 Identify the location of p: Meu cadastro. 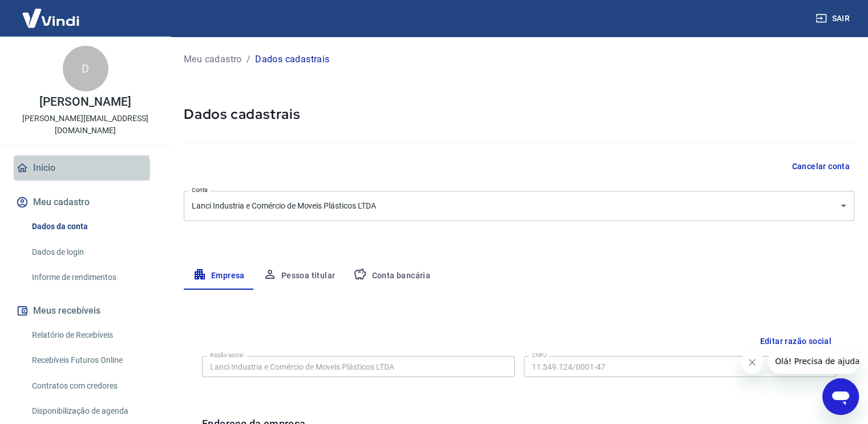
(213, 59).